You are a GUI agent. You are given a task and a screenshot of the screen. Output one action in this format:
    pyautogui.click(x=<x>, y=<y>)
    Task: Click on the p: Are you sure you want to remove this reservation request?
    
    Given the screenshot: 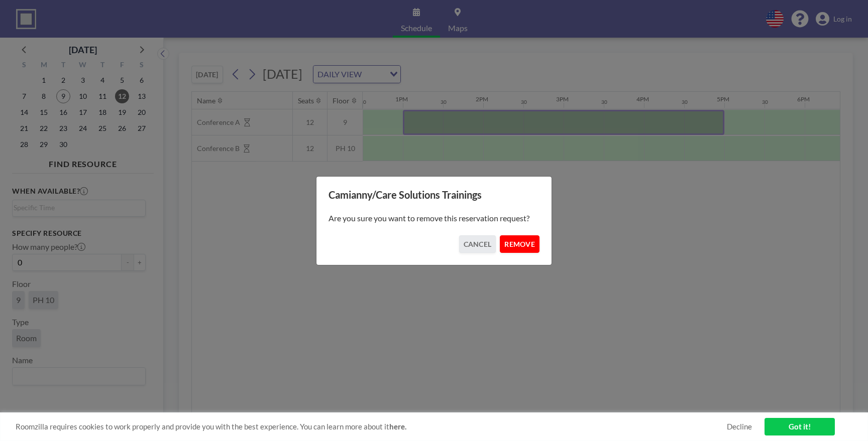 What is the action you would take?
    pyautogui.click(x=434, y=219)
    